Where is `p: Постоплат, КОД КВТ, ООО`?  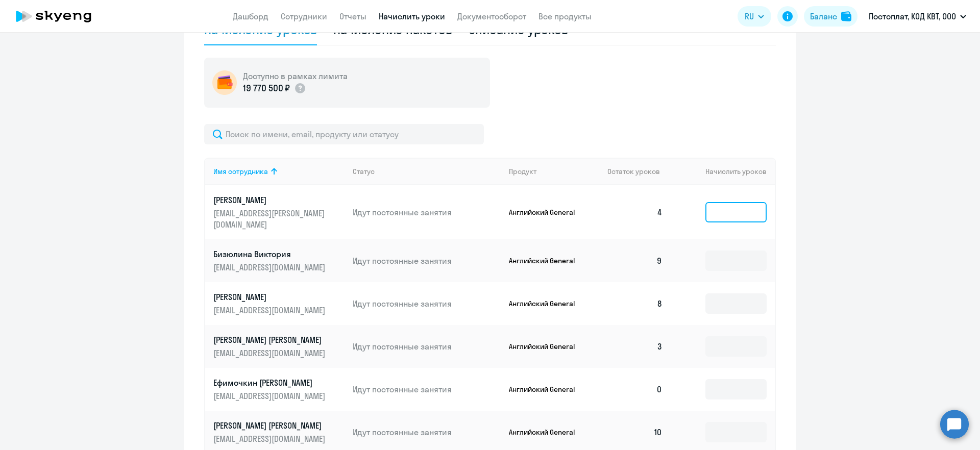
p: Постоплат, КОД КВТ, ООО is located at coordinates (912, 16).